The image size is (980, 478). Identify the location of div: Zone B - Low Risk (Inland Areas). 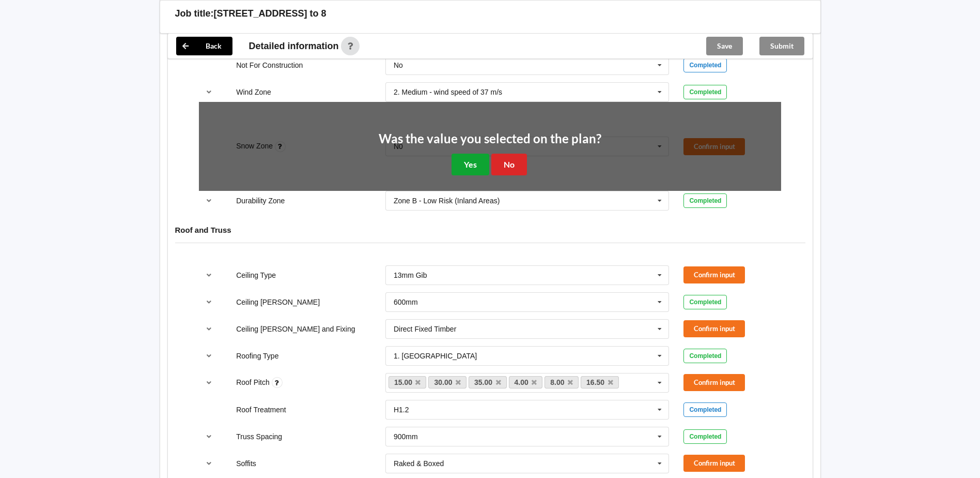
(446, 200).